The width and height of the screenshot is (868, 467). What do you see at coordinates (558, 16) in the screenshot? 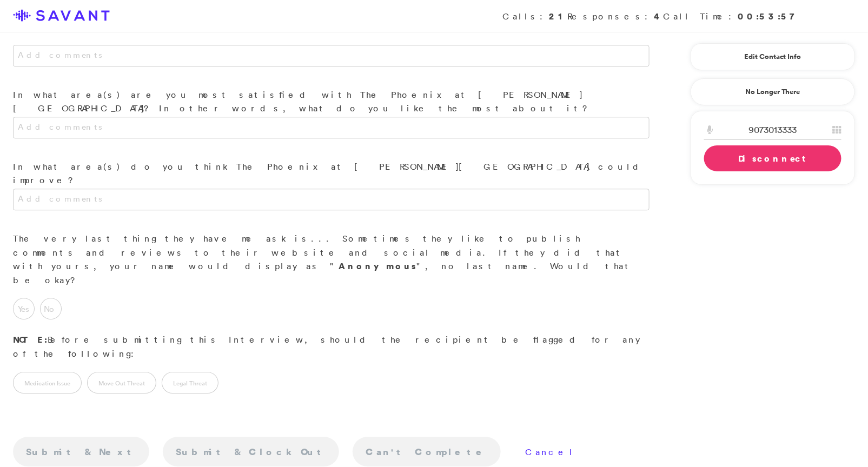
I see `strong: 21` at bounding box center [558, 16].